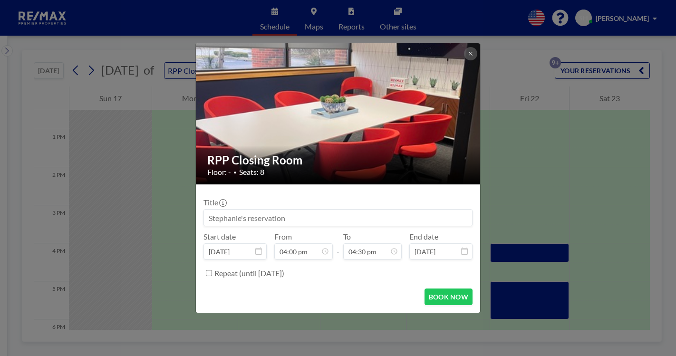  What do you see at coordinates (424, 237) in the screenshot?
I see `label: End date` at bounding box center [424, 237].